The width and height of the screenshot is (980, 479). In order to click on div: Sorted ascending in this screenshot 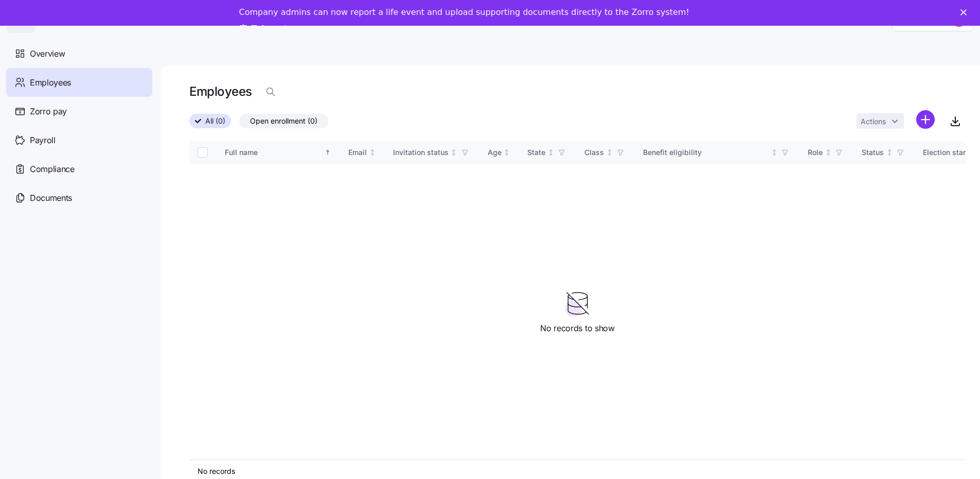, I will do `click(328, 152)`.